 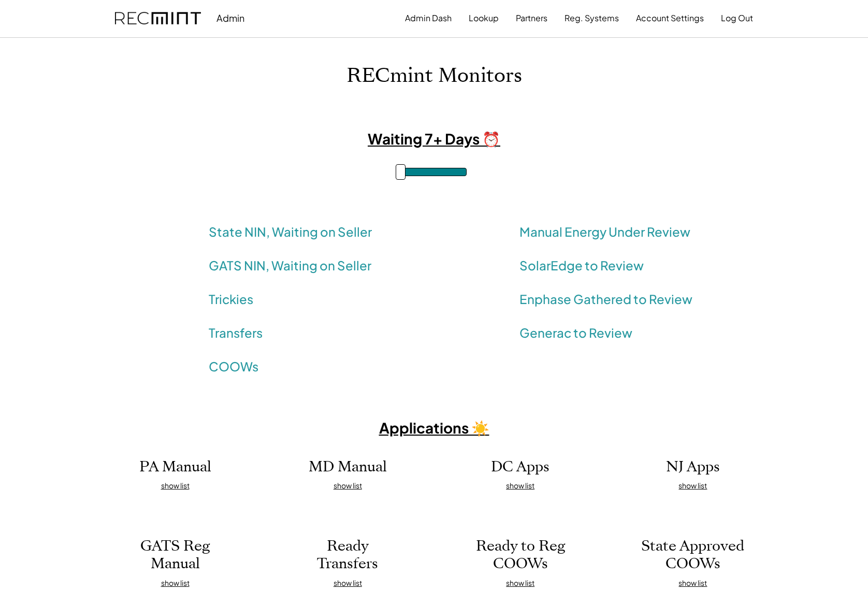 I want to click on h2: DC Apps, so click(x=520, y=467).